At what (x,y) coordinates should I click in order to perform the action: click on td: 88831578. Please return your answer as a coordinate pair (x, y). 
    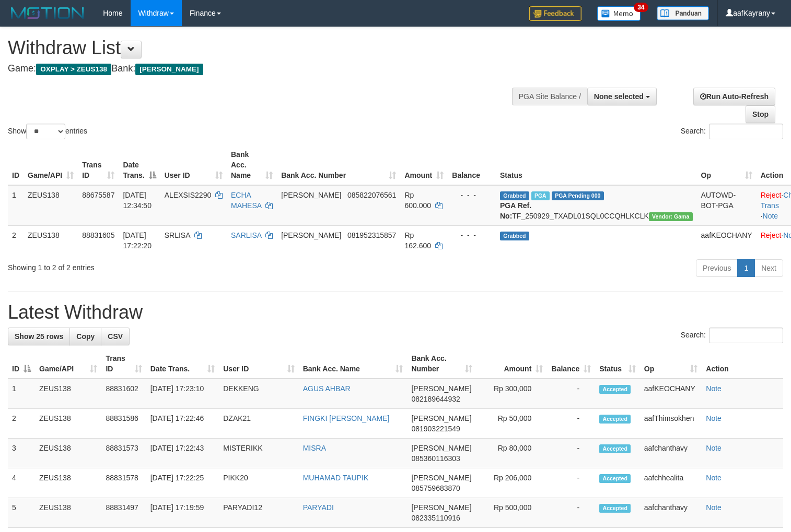
    Looking at the image, I should click on (123, 483).